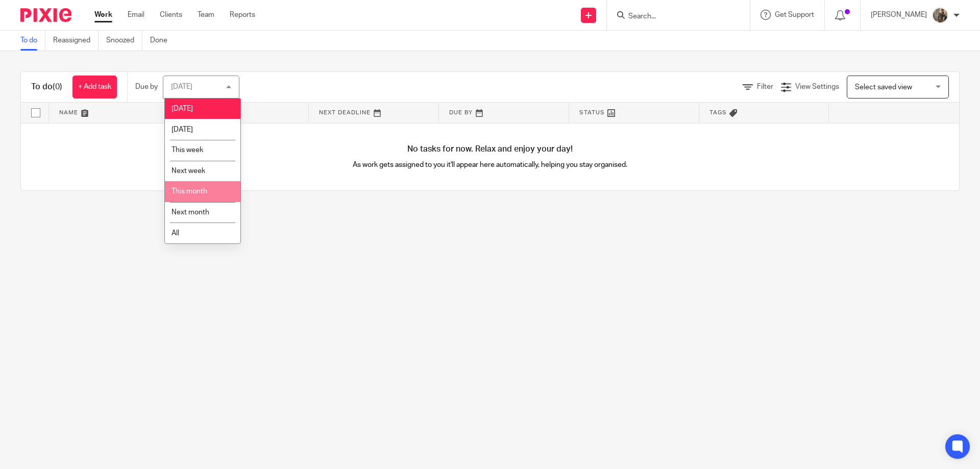 Image resolution: width=980 pixels, height=469 pixels. Describe the element at coordinates (175, 233) in the screenshot. I see `span: All` at that location.